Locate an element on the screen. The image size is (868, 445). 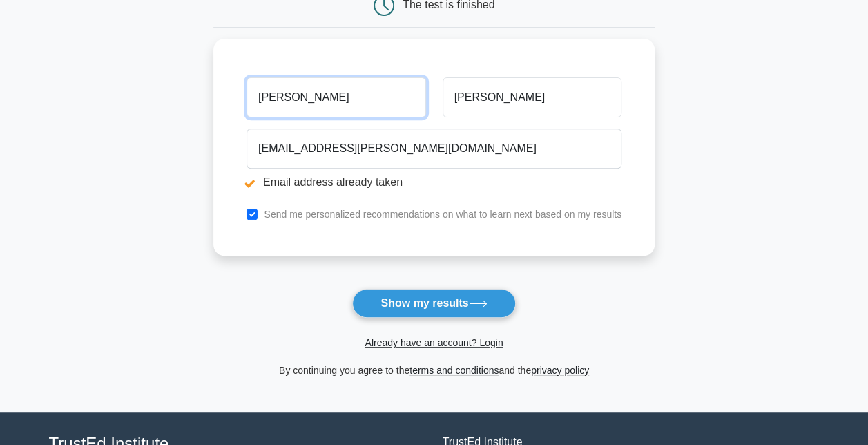
a: privacy policy is located at coordinates (561, 370).